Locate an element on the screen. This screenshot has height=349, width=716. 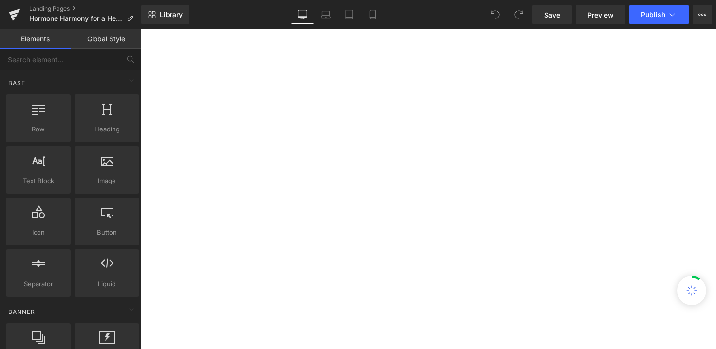
a: Landing Pages is located at coordinates (85, 9).